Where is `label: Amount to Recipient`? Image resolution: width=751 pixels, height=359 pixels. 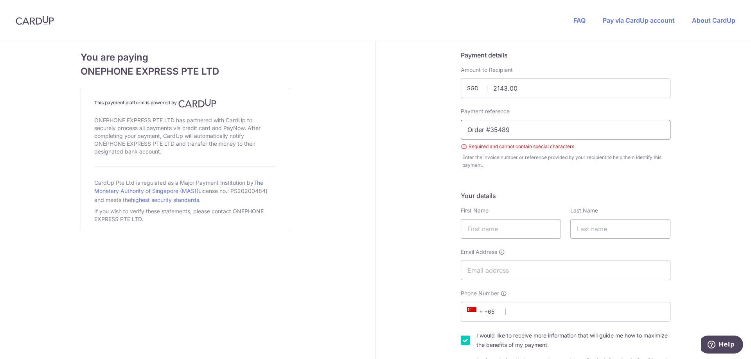
label: Amount to Recipient is located at coordinates (487, 70).